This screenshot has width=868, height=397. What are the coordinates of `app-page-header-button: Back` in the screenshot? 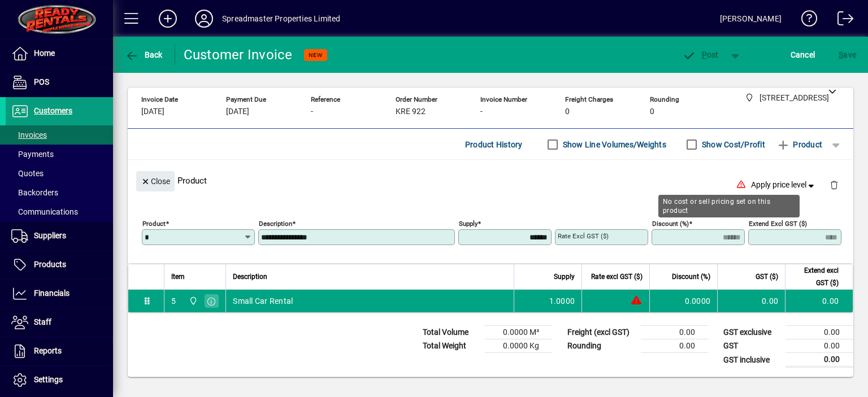 It's located at (144, 55).